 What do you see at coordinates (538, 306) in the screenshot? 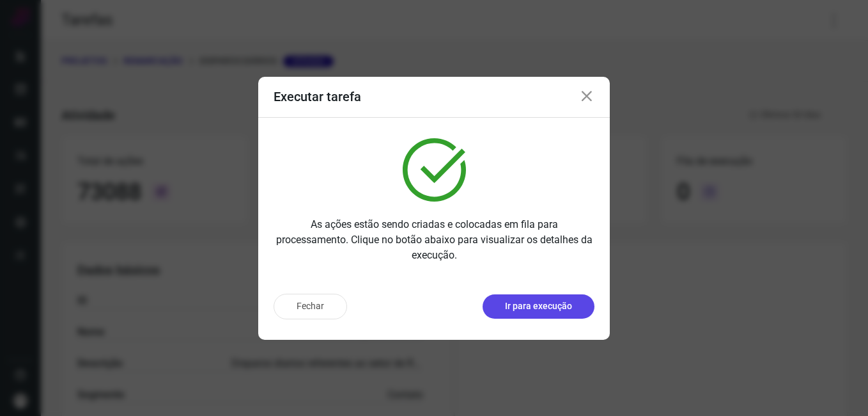
I see `p: Ir para execução` at bounding box center [538, 306].